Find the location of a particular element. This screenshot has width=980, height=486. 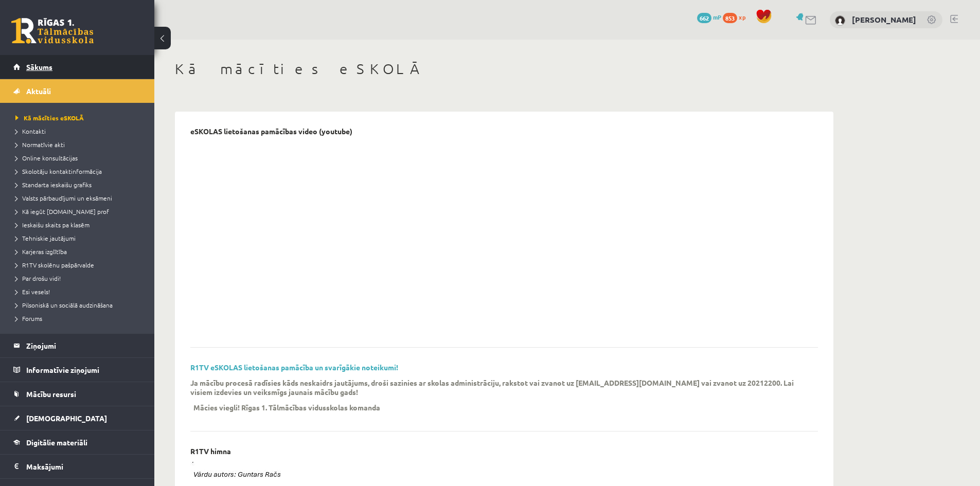

a: Pilsoniskā un sociālā audzināšana is located at coordinates (80, 305).